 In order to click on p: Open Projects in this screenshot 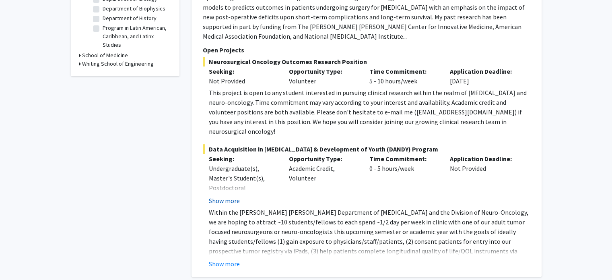, I will do `click(367, 50)`.